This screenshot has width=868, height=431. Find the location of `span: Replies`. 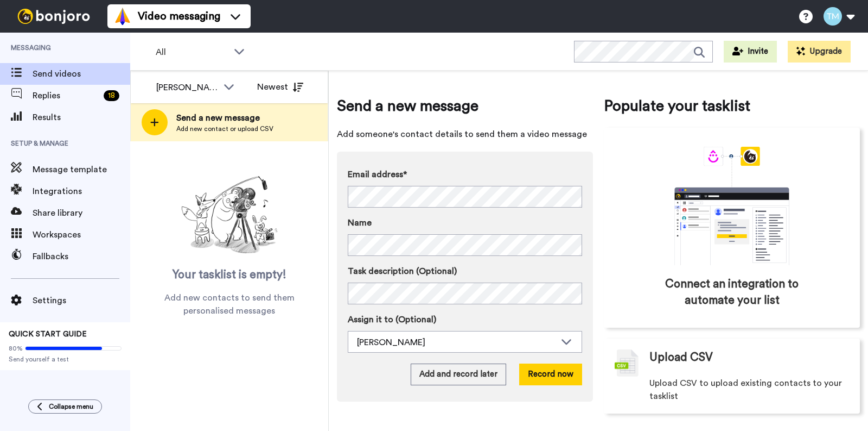

span: Replies is located at coordinates (66, 96).